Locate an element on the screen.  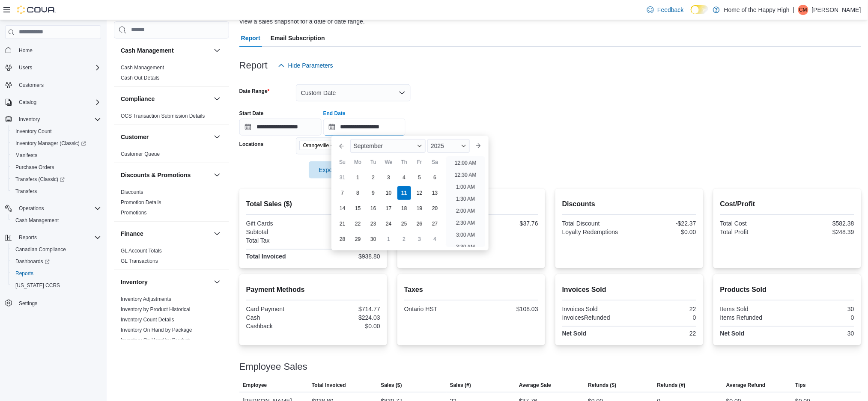
h2: Discounts is located at coordinates (629, 204).